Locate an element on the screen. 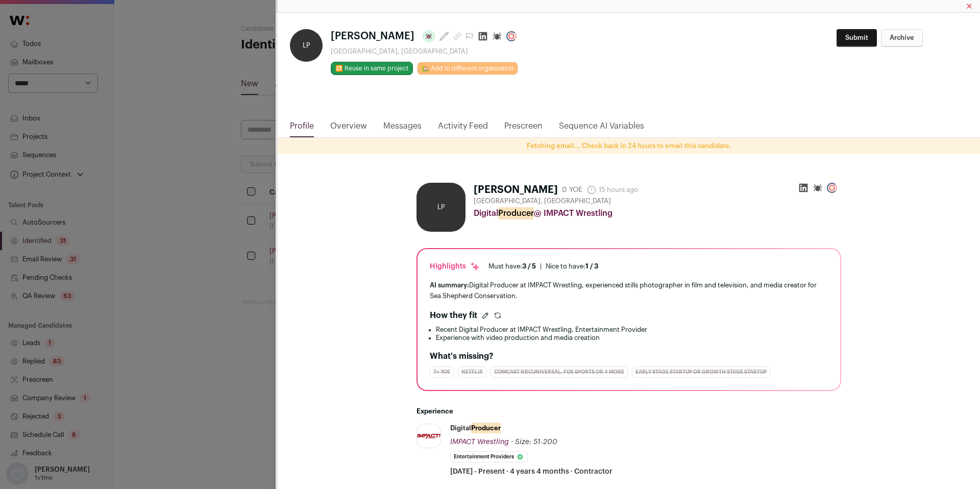 The width and height of the screenshot is (980, 489). a: Prescreen is located at coordinates (523, 128).